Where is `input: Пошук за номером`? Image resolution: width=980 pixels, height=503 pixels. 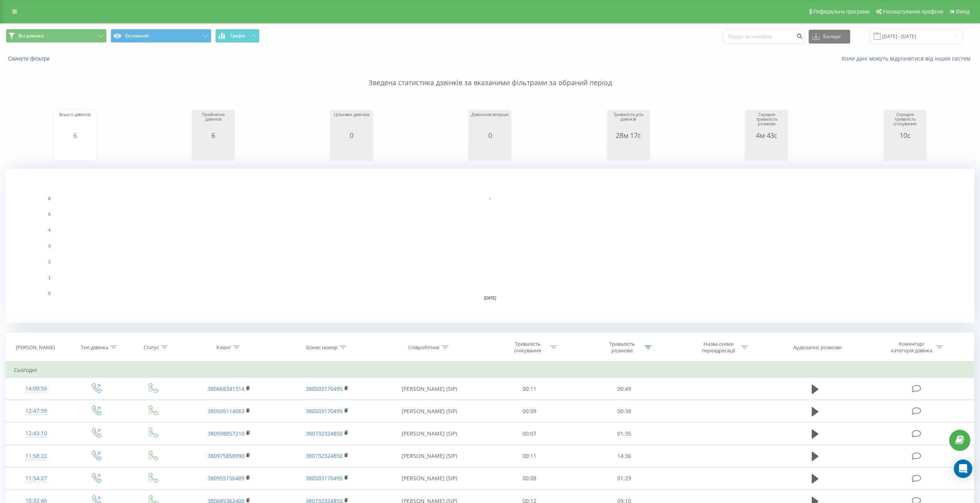 input: Пошук за номером is located at coordinates (764, 37).